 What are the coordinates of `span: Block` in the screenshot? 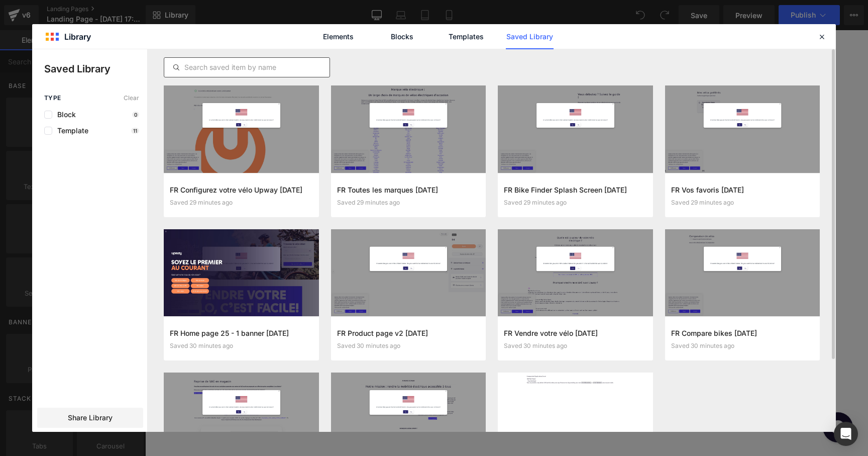 It's located at (64, 115).